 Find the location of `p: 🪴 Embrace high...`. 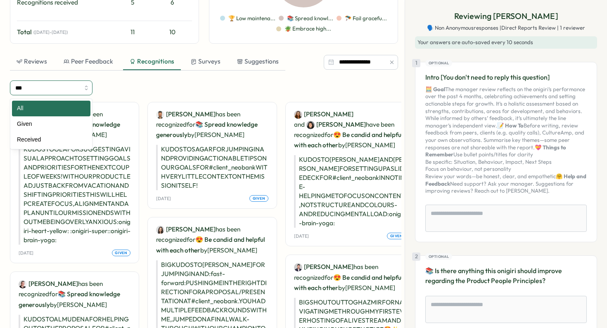

p: 🪴 Embrace high... is located at coordinates (308, 29).